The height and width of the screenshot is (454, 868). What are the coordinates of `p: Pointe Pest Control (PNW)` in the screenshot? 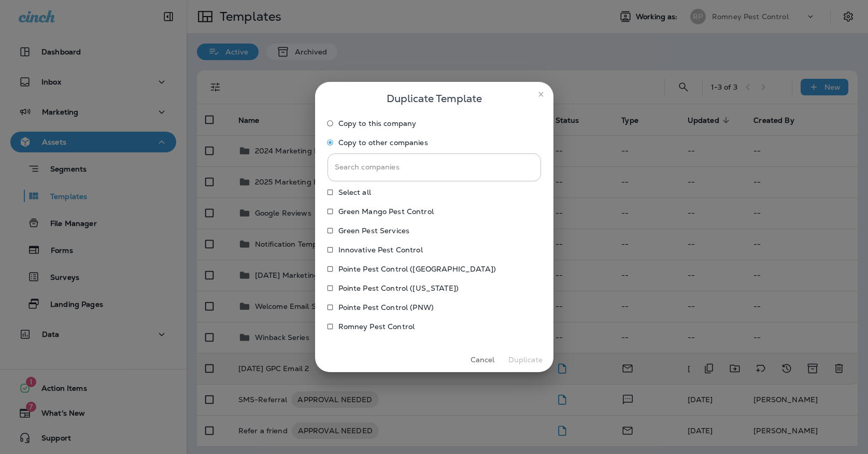 It's located at (386, 307).